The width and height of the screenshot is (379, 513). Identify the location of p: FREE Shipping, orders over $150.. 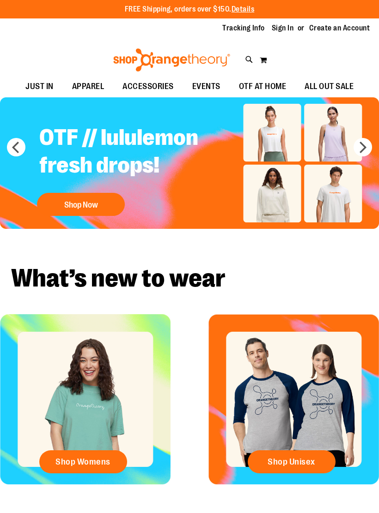
(189, 9).